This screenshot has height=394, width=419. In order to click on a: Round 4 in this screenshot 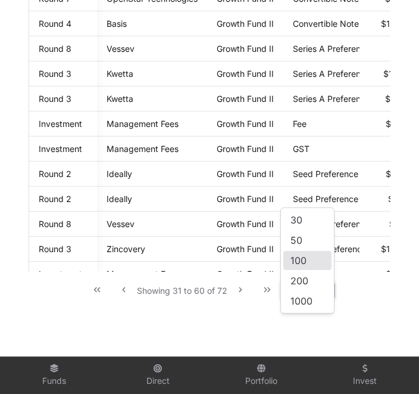, I will do `click(55, 23)`.